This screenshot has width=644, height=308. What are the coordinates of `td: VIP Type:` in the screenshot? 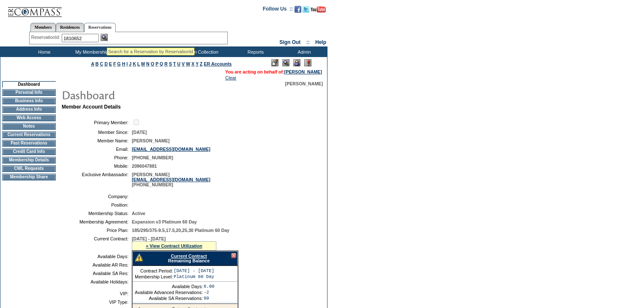 It's located at (97, 302).